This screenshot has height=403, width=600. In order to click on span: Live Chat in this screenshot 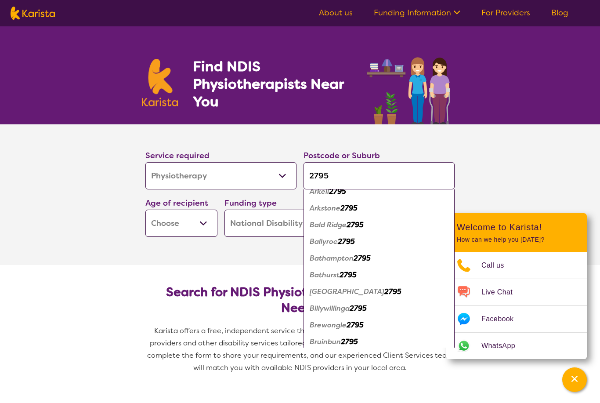, I will do `click(502, 292)`.